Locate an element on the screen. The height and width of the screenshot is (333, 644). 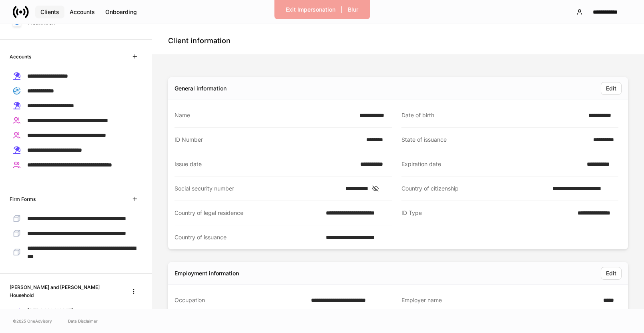
h6: Firm Forms is located at coordinates (22, 199).